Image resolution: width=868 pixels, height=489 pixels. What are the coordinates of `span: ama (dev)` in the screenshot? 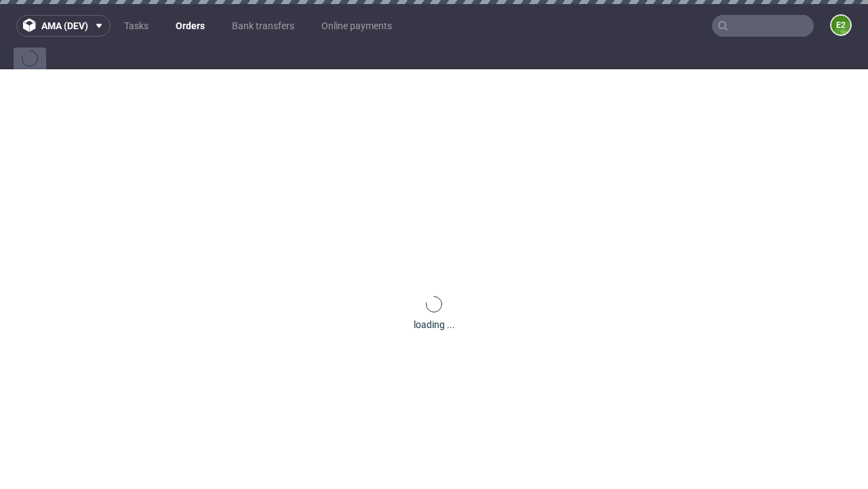 It's located at (64, 26).